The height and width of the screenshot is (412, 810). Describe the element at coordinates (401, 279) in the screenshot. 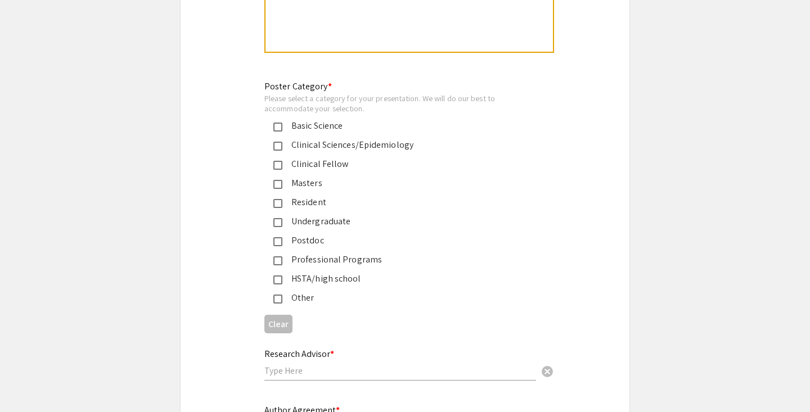

I see `div: HSTA/high school` at that location.